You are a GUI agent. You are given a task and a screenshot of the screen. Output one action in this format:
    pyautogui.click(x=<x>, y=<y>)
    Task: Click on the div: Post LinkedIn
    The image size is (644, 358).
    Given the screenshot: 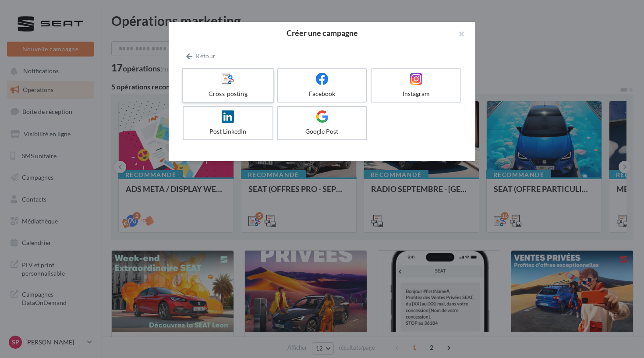 What is the action you would take?
    pyautogui.click(x=228, y=131)
    